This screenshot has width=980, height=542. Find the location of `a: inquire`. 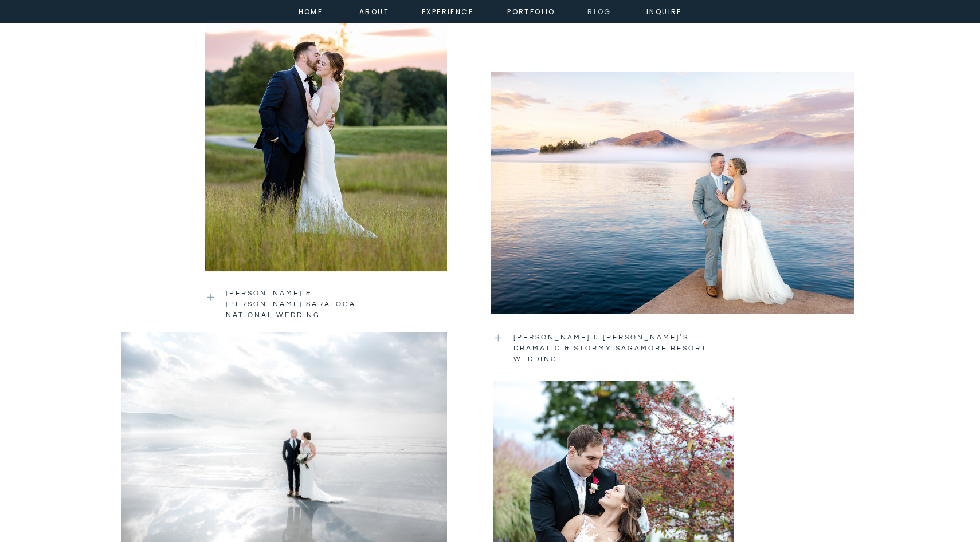

a: inquire is located at coordinates (664, 11).